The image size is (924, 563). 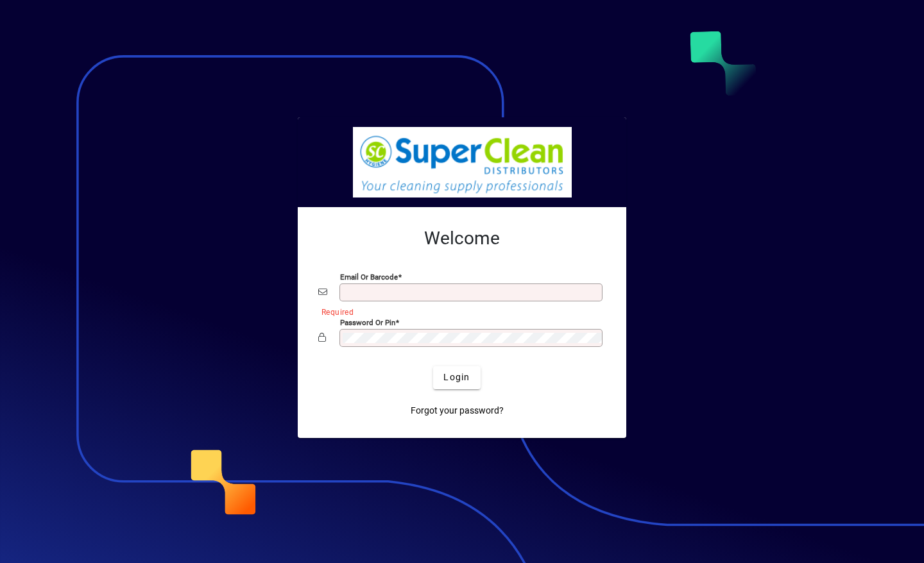 I want to click on span: Login, so click(x=456, y=377).